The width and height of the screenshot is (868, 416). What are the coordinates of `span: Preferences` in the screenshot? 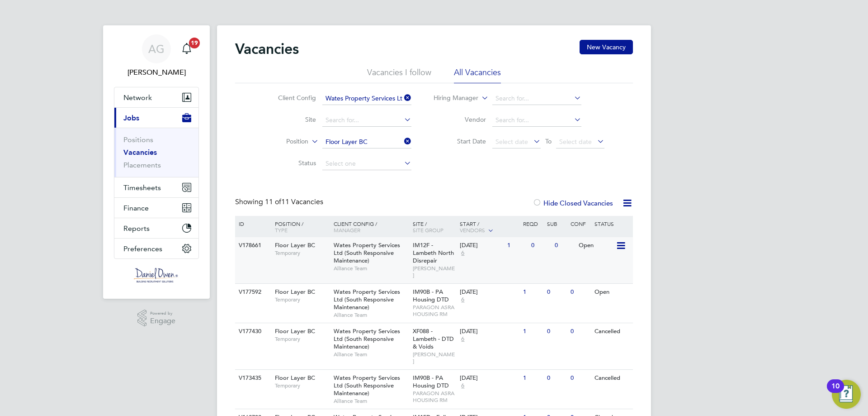 It's located at (143, 248).